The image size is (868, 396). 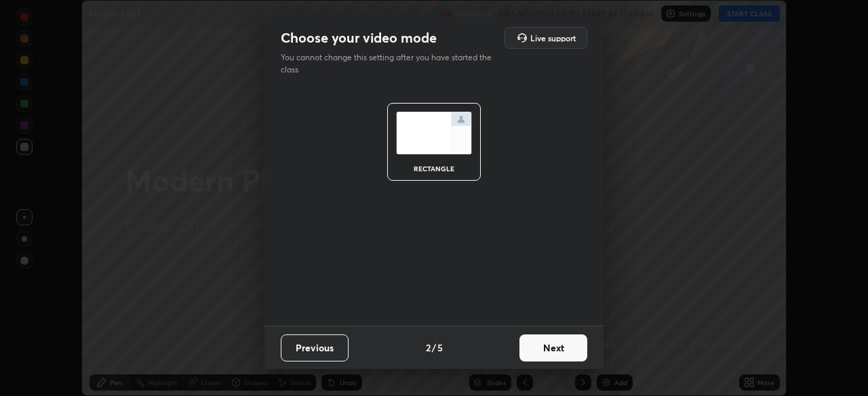 What do you see at coordinates (428, 347) in the screenshot?
I see `h4: 2` at bounding box center [428, 347].